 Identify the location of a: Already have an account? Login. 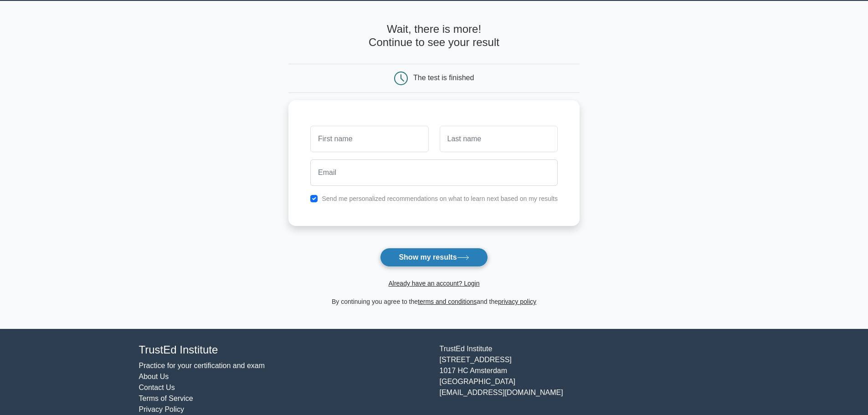
(434, 284).